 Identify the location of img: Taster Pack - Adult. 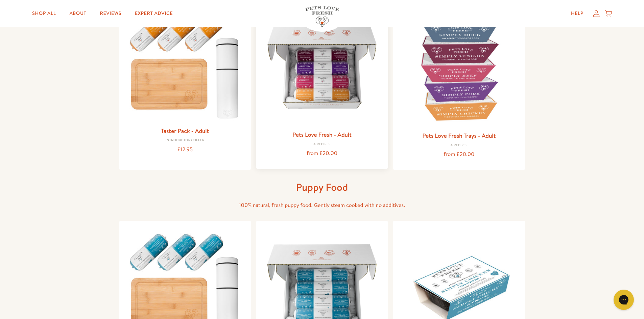
(185, 64).